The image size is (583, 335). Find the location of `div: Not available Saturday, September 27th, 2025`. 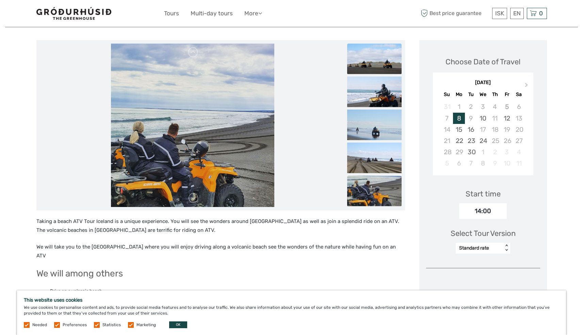

div: Not available Saturday, September 27th, 2025 is located at coordinates (519, 141).